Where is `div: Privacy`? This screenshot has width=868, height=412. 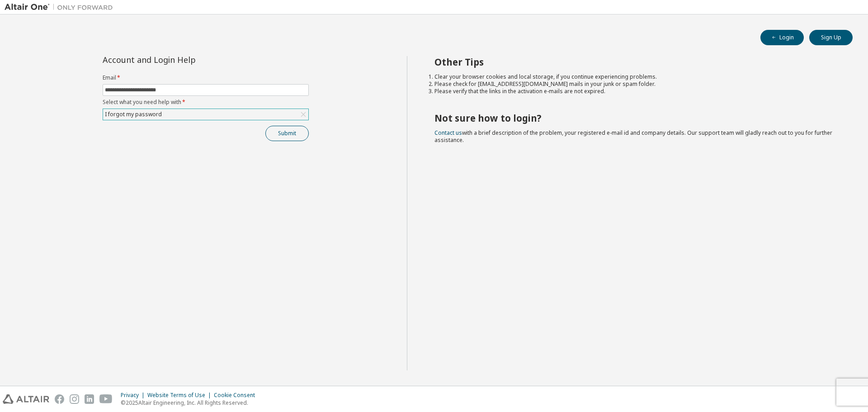 div: Privacy is located at coordinates (134, 395).